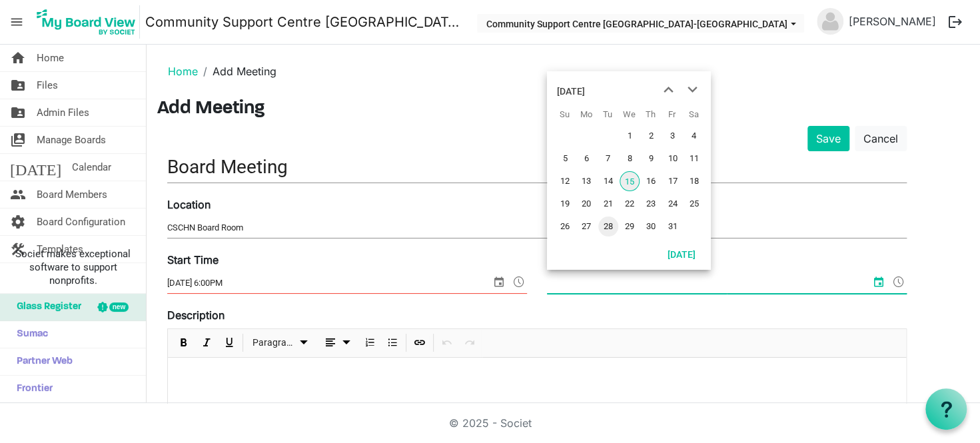 This screenshot has width=980, height=443. I want to click on span: Paragraph, so click(274, 342).